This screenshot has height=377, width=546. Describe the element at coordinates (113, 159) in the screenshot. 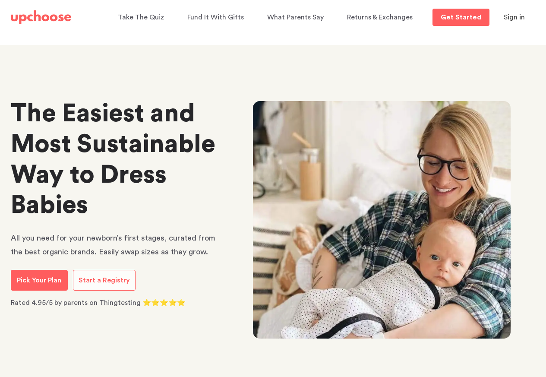

I see `strong: The Easiest and Most Sustainable Way to Dress Babies` at that location.